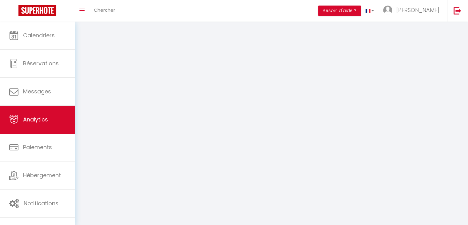 The image size is (468, 225). I want to click on span: Réservations, so click(41, 63).